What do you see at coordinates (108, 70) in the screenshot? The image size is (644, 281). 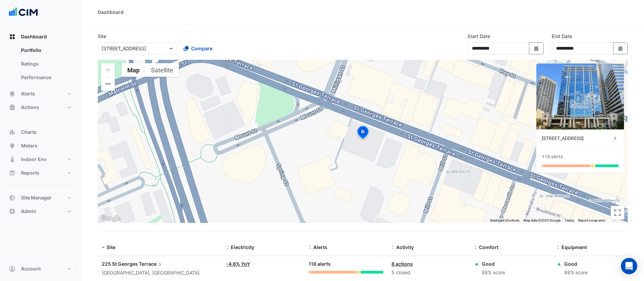 I see `button: Zoom in` at bounding box center [108, 70].